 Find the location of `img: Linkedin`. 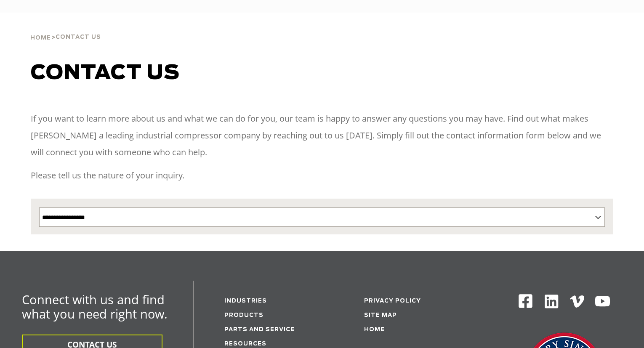

img: Linkedin is located at coordinates (552, 301).